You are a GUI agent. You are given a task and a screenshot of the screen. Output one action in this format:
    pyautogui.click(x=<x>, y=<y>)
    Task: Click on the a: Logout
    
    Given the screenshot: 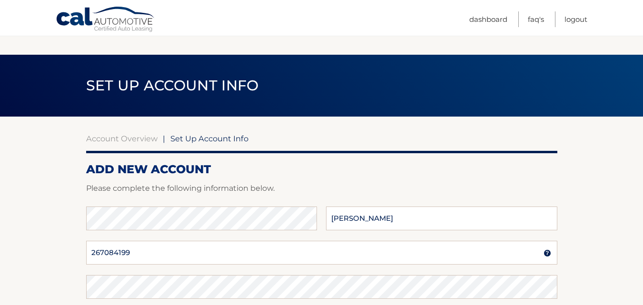 What is the action you would take?
    pyautogui.click(x=576, y=19)
    